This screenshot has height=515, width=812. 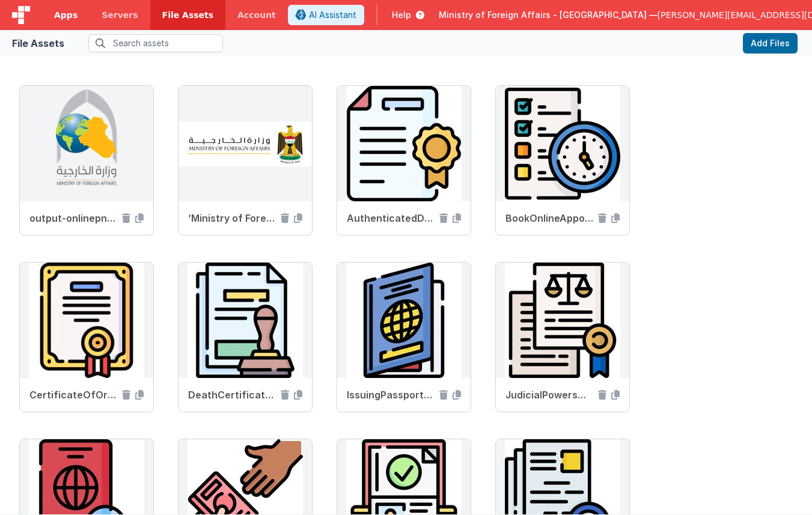 What do you see at coordinates (120, 15) in the screenshot?
I see `span: Servers` at bounding box center [120, 15].